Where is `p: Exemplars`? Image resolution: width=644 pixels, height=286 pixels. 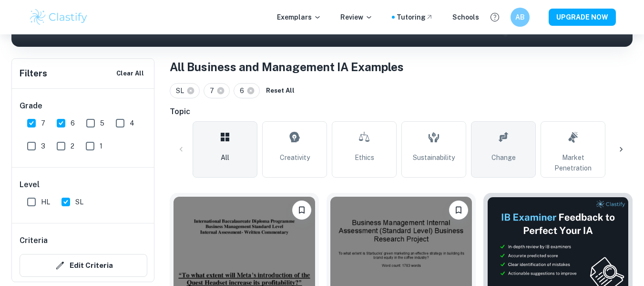
p: Exemplars is located at coordinates (299, 17).